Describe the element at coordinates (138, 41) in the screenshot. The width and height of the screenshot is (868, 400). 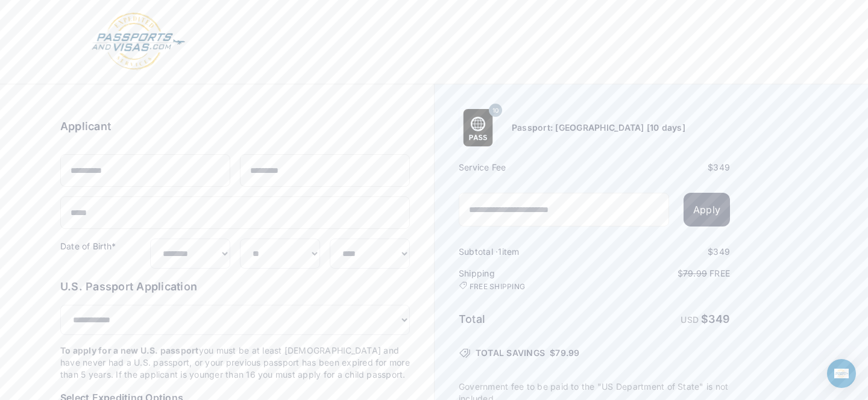
I see `img: Logo` at that location.